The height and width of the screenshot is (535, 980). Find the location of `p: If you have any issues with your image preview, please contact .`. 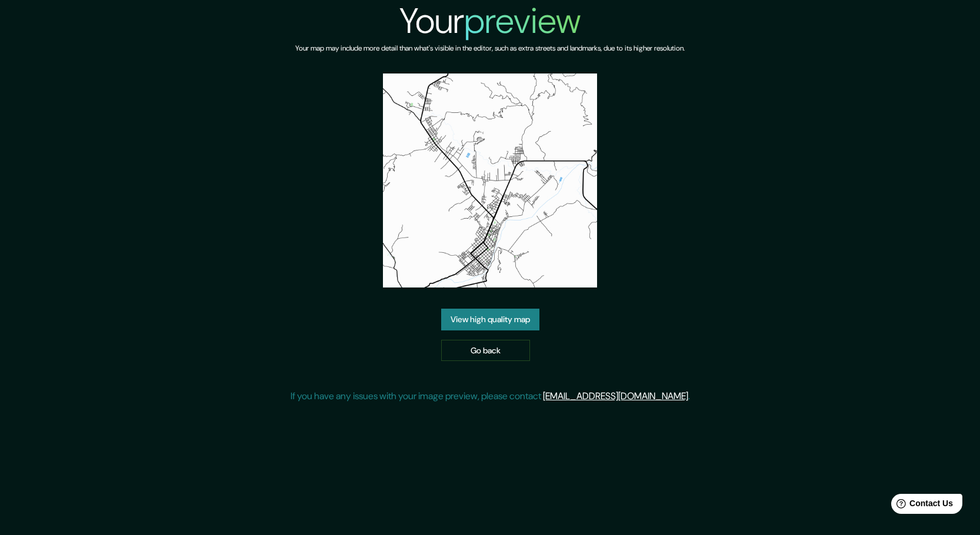

p: If you have any issues with your image preview, please contact . is located at coordinates (490, 396).